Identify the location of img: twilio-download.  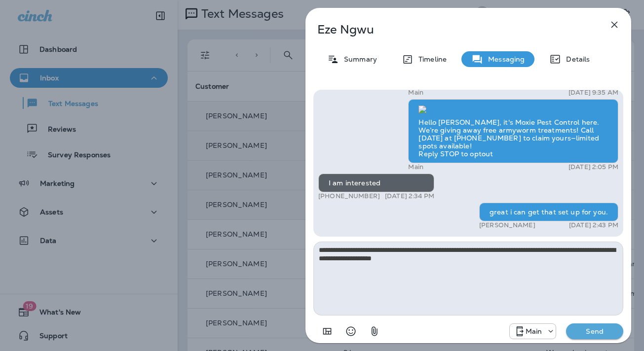
(423, 110).